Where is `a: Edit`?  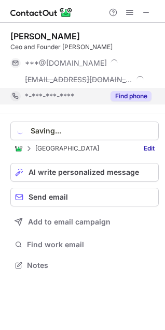 a: Edit is located at coordinates (148, 148).